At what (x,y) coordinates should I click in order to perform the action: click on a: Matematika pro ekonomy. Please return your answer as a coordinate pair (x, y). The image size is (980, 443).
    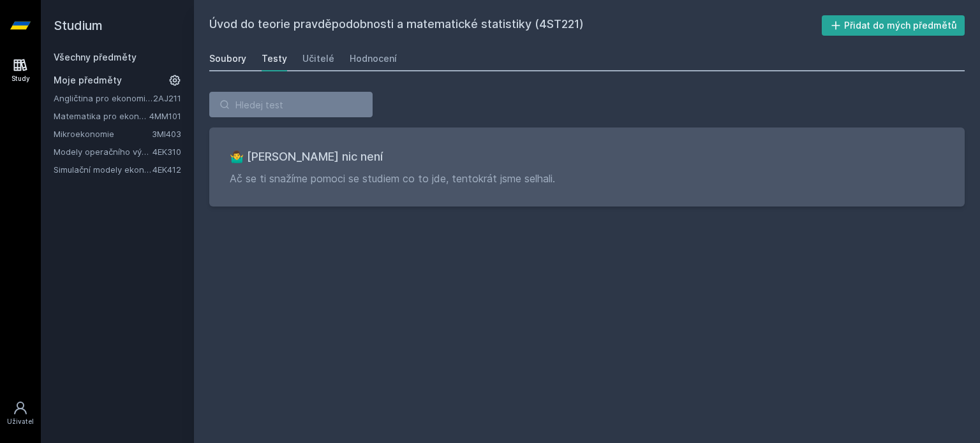
    Looking at the image, I should click on (101, 116).